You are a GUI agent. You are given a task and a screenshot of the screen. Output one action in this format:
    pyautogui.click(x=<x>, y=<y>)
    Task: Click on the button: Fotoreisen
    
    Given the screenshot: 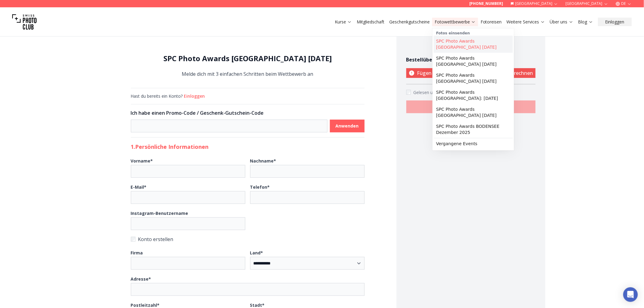 What is the action you would take?
    pyautogui.click(x=491, y=22)
    